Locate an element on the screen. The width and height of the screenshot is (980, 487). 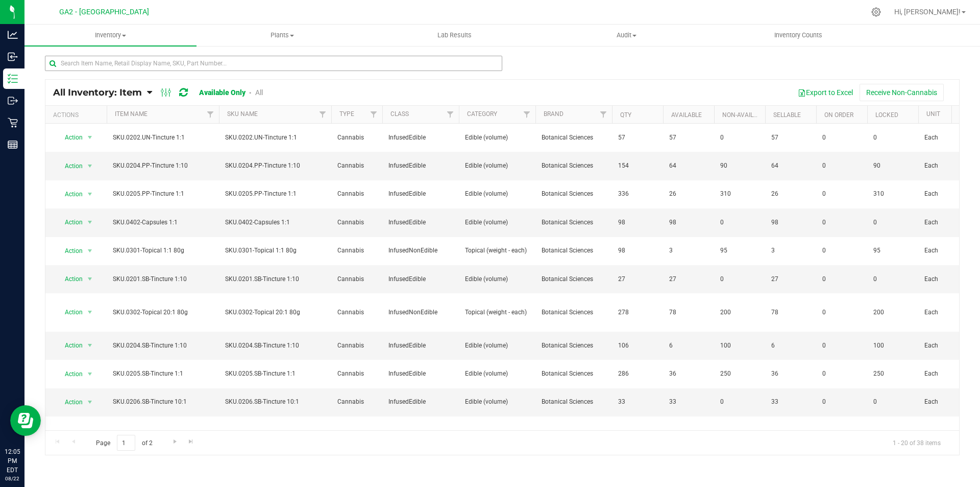
span: Page of 2 is located at coordinates (124, 442).